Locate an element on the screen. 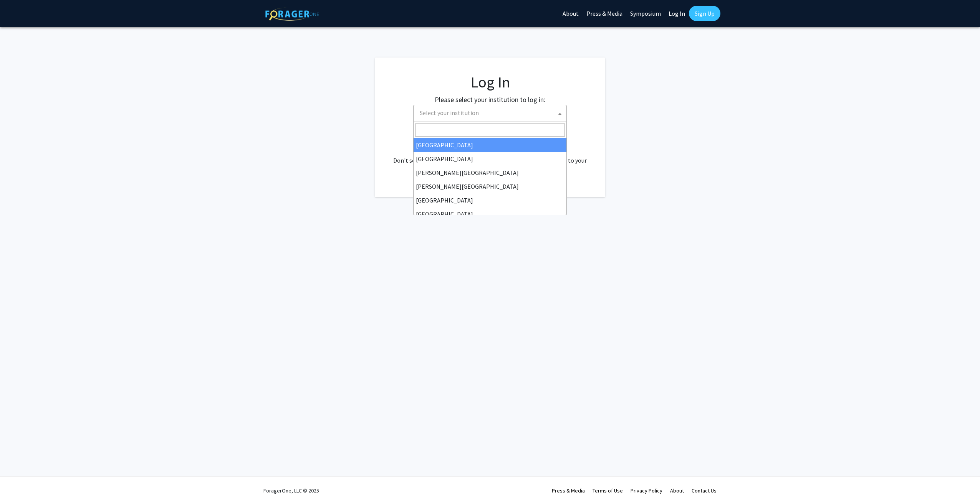 The height and width of the screenshot is (504, 980). a: Press & Media is located at coordinates (568, 491).